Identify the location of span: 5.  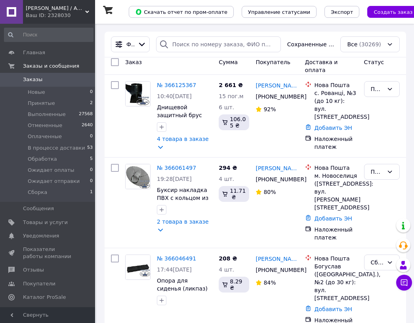
(91, 159).